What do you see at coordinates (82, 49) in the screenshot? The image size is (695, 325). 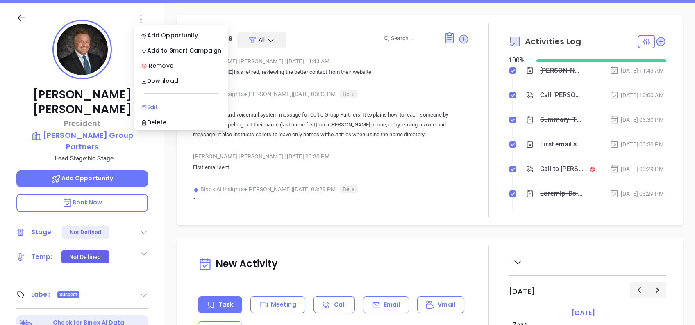 I see `img: profile-user` at bounding box center [82, 49].